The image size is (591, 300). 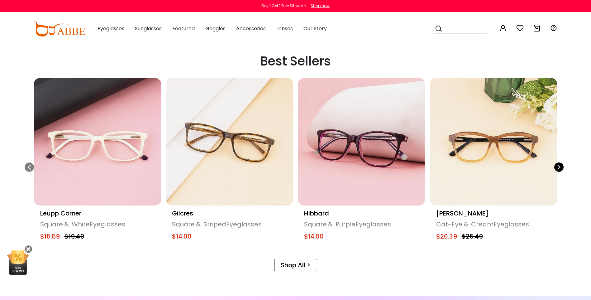 What do you see at coordinates (18, 262) in the screenshot?
I see `img: mini welcome offer` at bounding box center [18, 262].